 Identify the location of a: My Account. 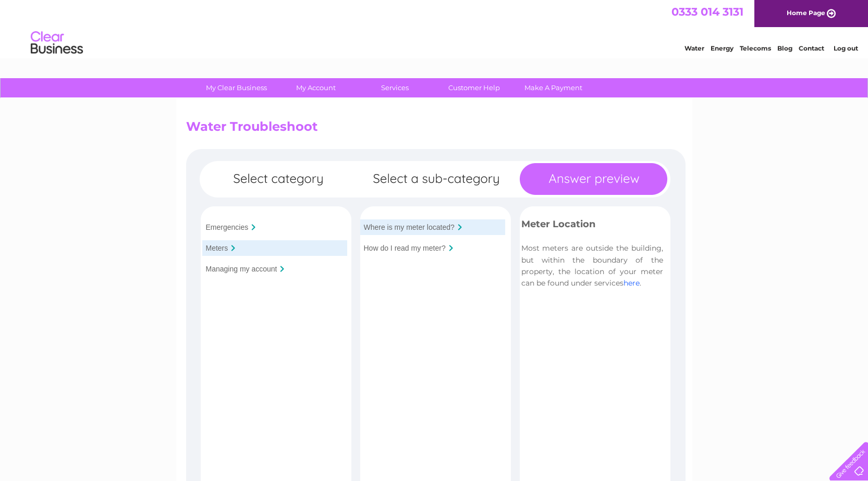
(316, 87).